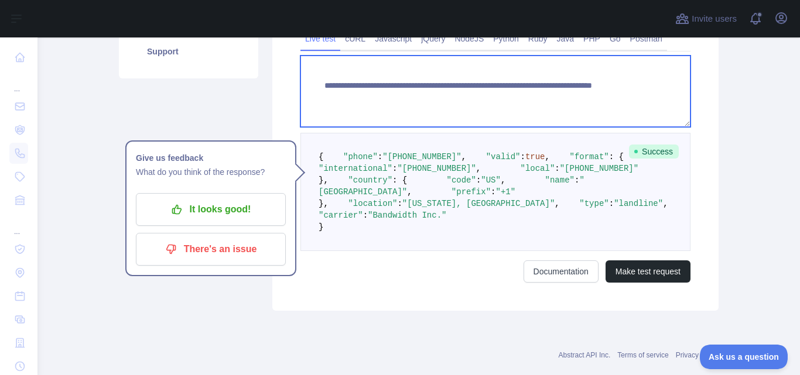 This screenshot has width=800, height=375. I want to click on span: "phone", so click(360, 157).